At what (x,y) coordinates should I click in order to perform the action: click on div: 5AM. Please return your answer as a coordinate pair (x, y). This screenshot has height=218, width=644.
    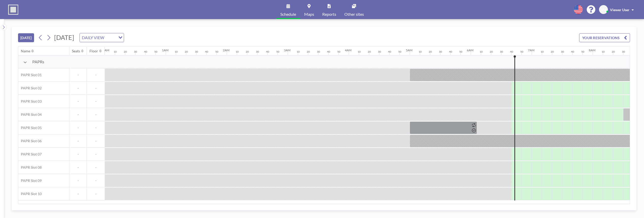
    Looking at the image, I should click on (409, 50).